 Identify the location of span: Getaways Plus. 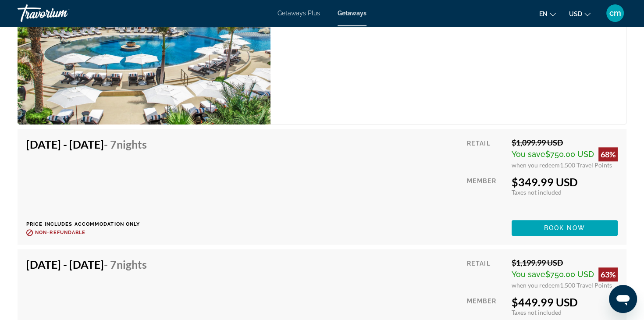
(299, 13).